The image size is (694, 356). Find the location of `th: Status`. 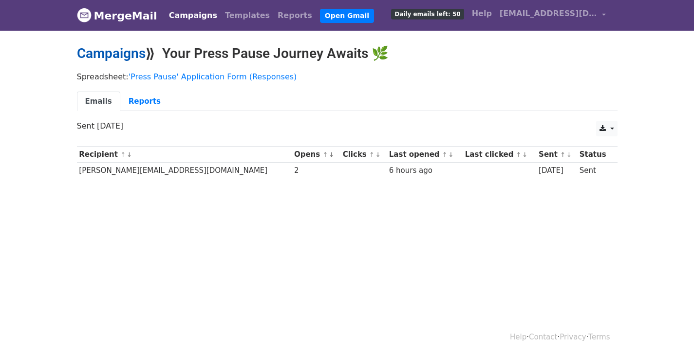

th: Status is located at coordinates (595, 154).